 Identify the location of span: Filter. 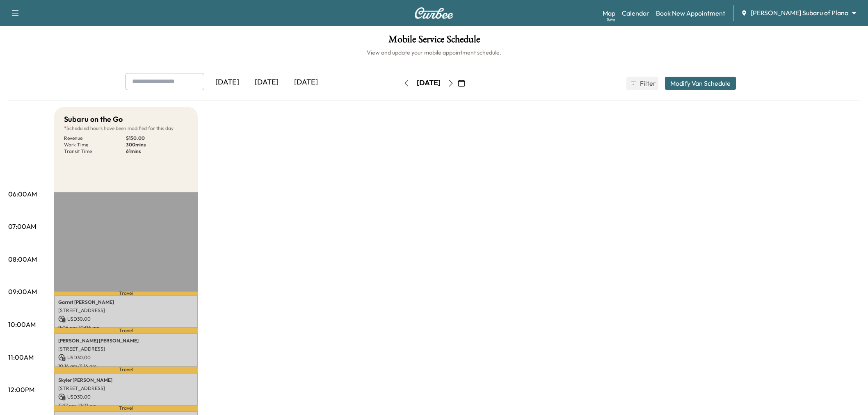
(647, 83).